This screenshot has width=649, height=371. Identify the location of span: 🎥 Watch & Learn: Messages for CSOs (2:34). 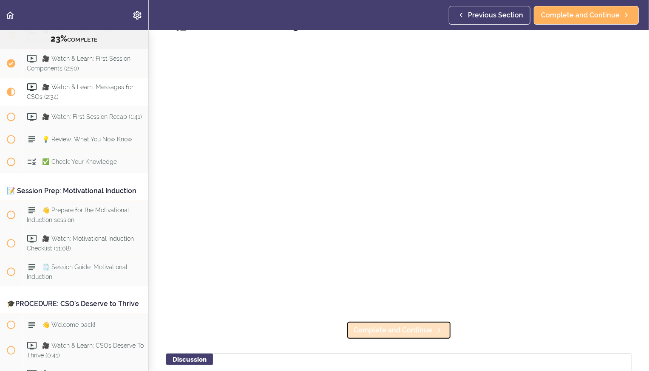
(80, 91).